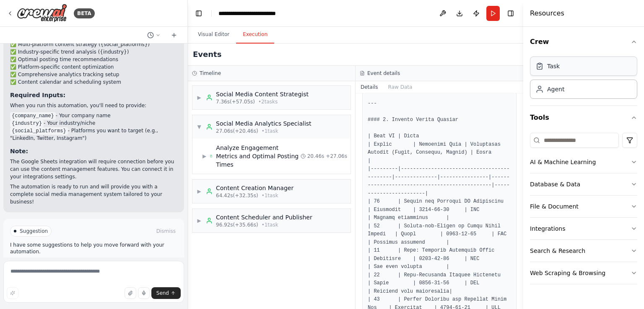 Image resolution: width=644 pixels, height=309 pixels. What do you see at coordinates (12, 293) in the screenshot?
I see `button: Improve this prompt` at bounding box center [12, 293].